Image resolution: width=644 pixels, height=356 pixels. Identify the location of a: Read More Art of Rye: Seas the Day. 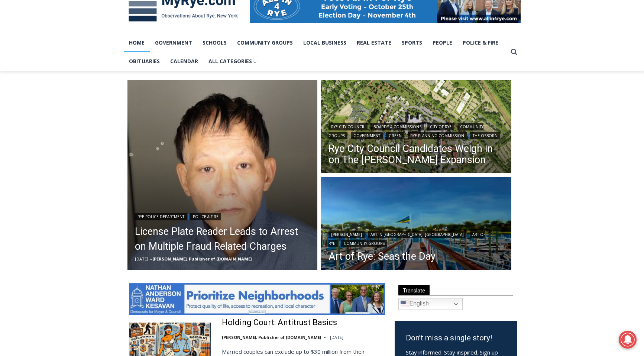
(416, 224).